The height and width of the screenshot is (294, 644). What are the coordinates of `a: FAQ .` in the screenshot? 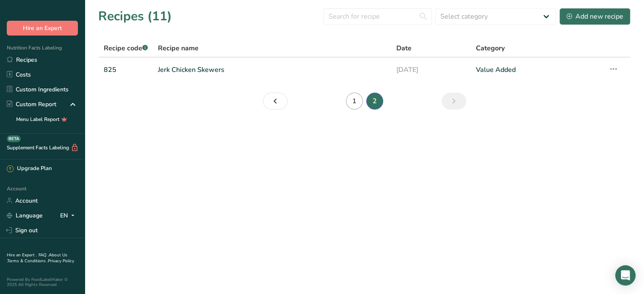 It's located at (43, 255).